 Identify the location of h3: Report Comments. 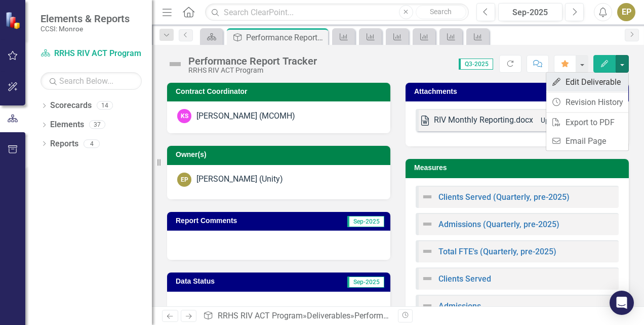
(241, 221).